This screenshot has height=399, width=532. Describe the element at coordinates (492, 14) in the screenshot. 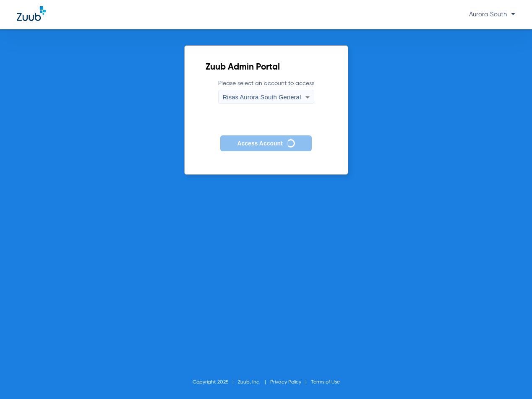

I see `span: Aurora South` at that location.